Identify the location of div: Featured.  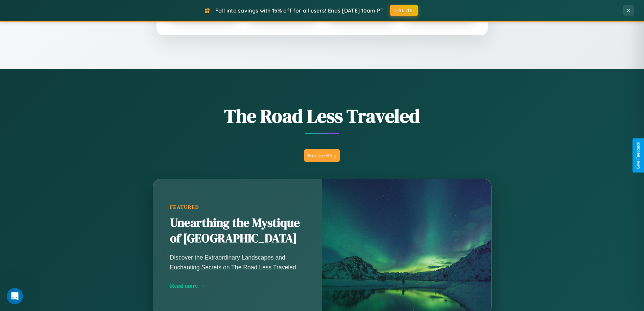
(238, 207).